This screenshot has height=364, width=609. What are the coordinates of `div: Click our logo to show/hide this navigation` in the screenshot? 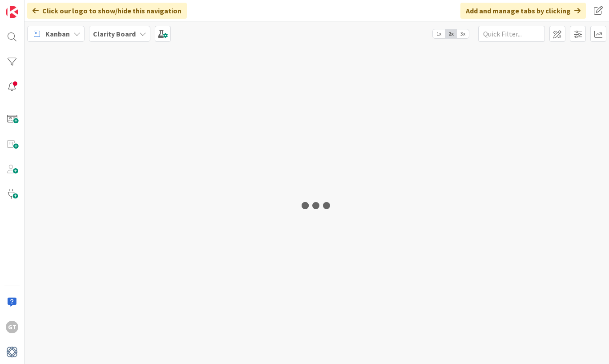 It's located at (107, 11).